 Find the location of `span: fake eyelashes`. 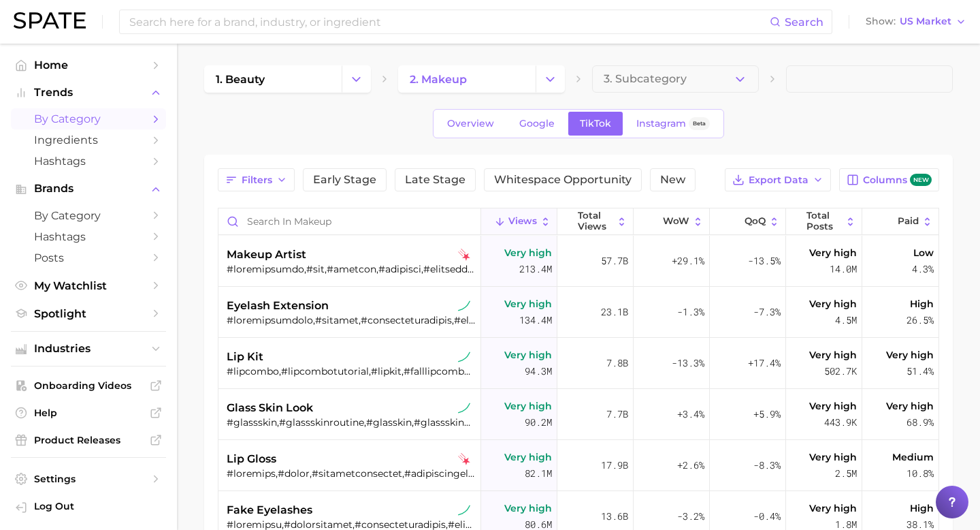

span: fake eyelashes is located at coordinates (269, 510).